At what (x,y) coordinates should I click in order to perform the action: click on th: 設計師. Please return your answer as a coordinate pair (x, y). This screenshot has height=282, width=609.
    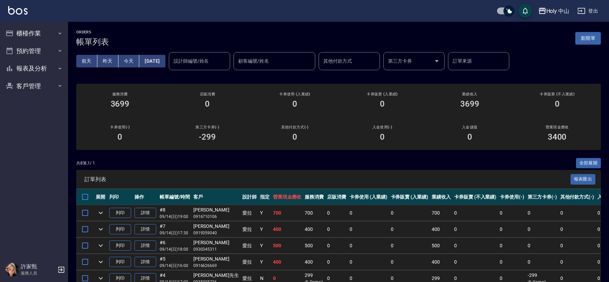
    Looking at the image, I should click on (249, 197).